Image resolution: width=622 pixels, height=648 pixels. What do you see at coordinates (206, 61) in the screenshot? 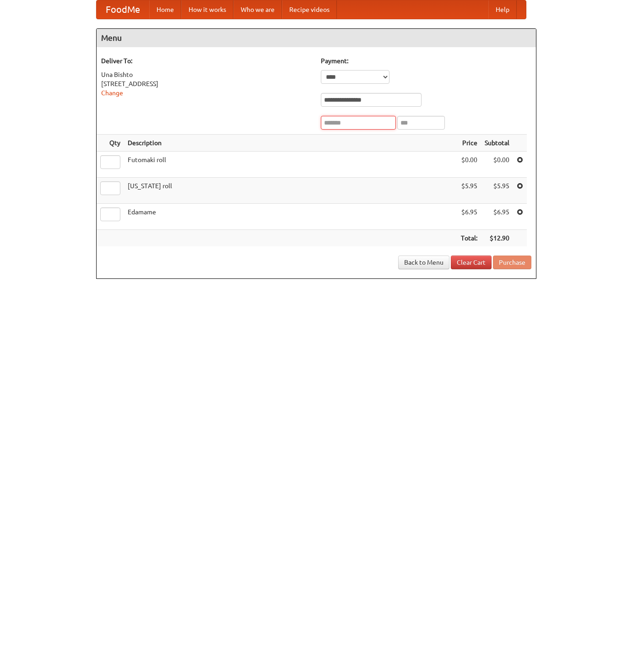
I see `h5: Deliver To:` at bounding box center [206, 61].